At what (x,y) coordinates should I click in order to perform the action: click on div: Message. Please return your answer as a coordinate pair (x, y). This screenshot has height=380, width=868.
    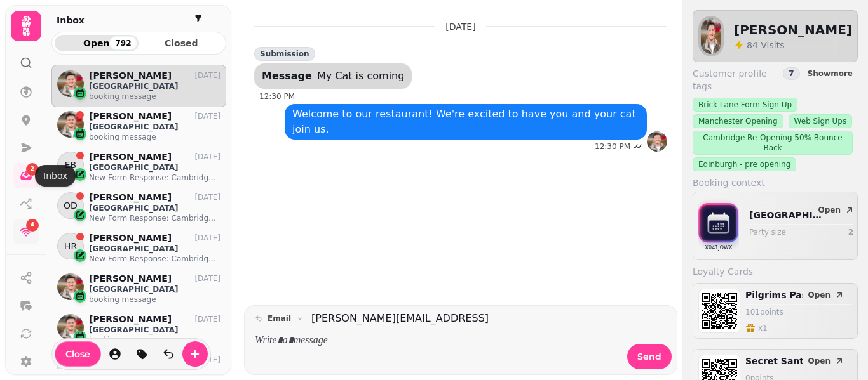
    Looking at the image, I should click on (287, 76).